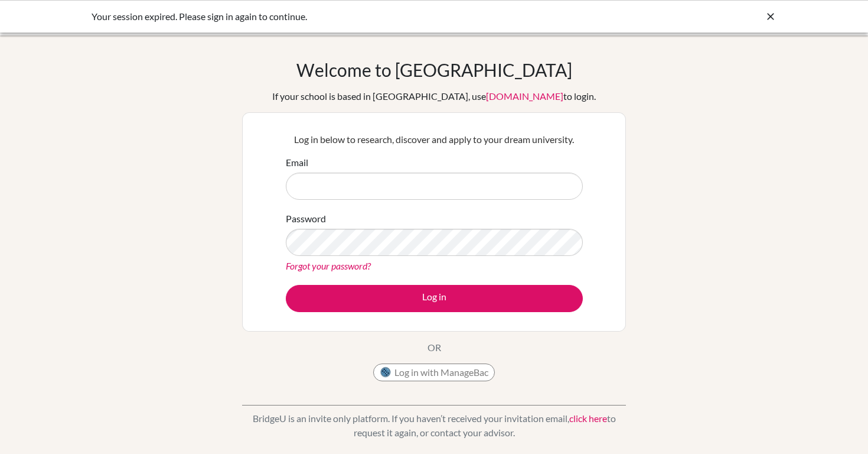 The image size is (868, 454). I want to click on button: Log in with ManageBac, so click(434, 372).